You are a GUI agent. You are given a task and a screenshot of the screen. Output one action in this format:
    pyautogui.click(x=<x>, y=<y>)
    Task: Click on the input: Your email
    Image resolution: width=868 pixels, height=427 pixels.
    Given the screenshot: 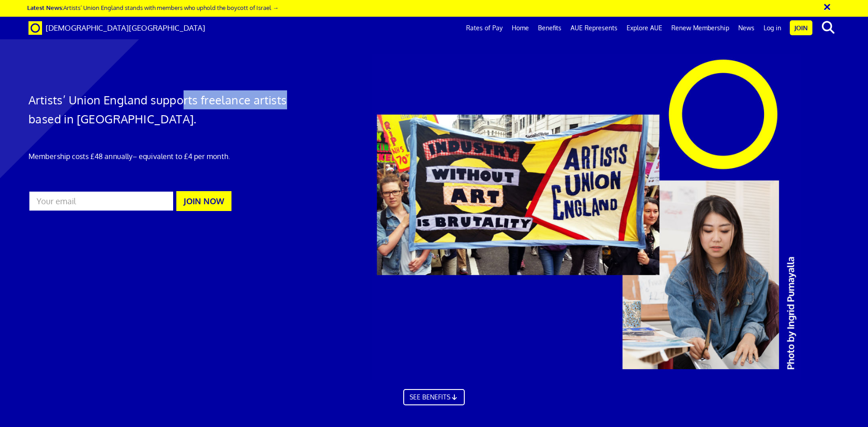 What is the action you would take?
    pyautogui.click(x=101, y=201)
    